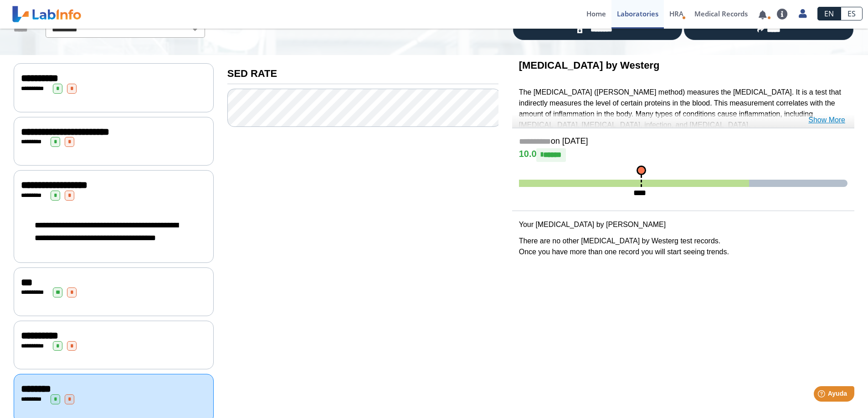 This screenshot has height=418, width=868. I want to click on span: Ayuda, so click(50, 11).